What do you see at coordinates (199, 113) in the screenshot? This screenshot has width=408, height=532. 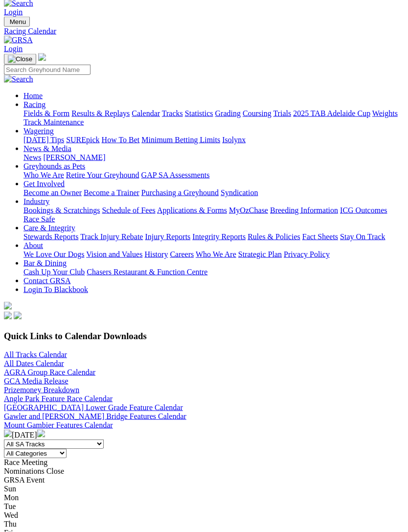 I see `a: Statistics` at bounding box center [199, 113].